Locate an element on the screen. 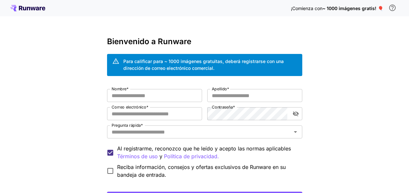 The width and height of the screenshot is (409, 193). label: Nombre is located at coordinates (120, 89).